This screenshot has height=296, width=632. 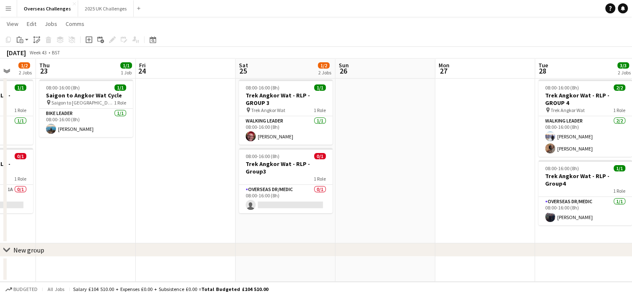 What do you see at coordinates (48, 8) in the screenshot?
I see `button: Overseas Challenges` at bounding box center [48, 8].